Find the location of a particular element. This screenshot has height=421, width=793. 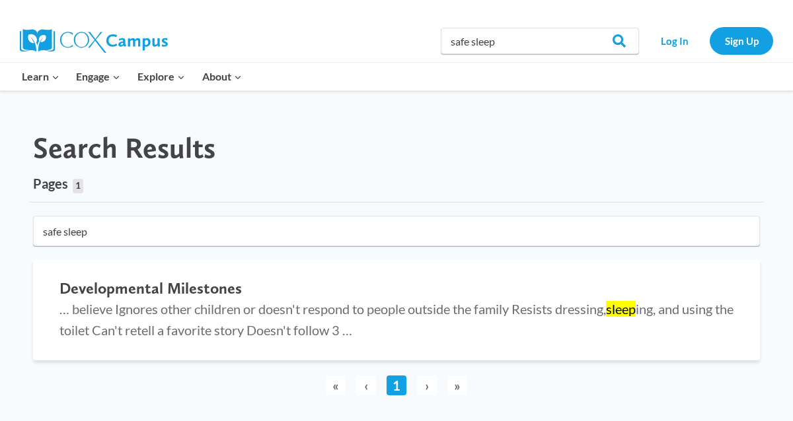

span: 1 is located at coordinates (78, 186).